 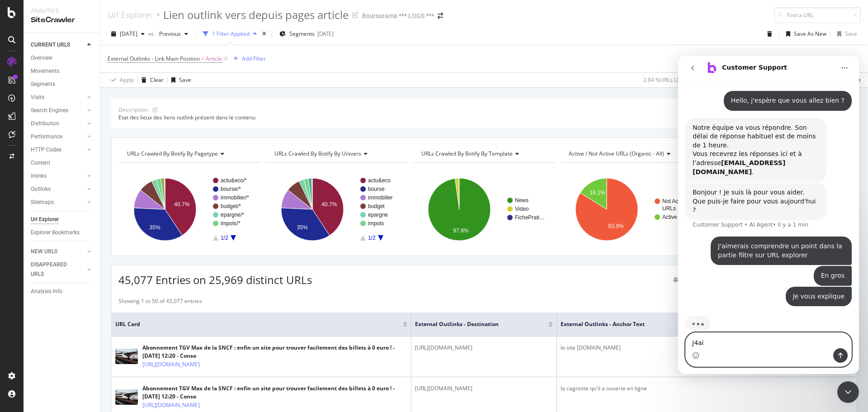 I want to click on div: Save As New, so click(x=810, y=34).